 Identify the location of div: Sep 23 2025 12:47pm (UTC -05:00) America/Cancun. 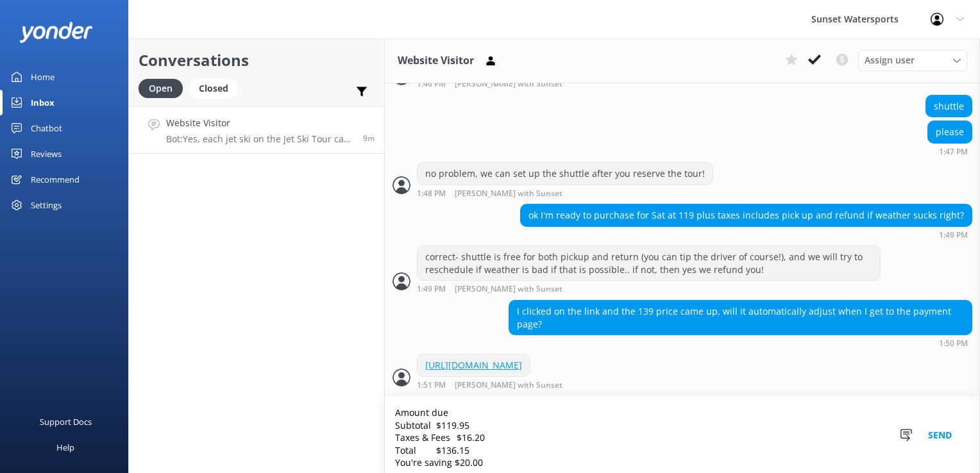
(950, 151).